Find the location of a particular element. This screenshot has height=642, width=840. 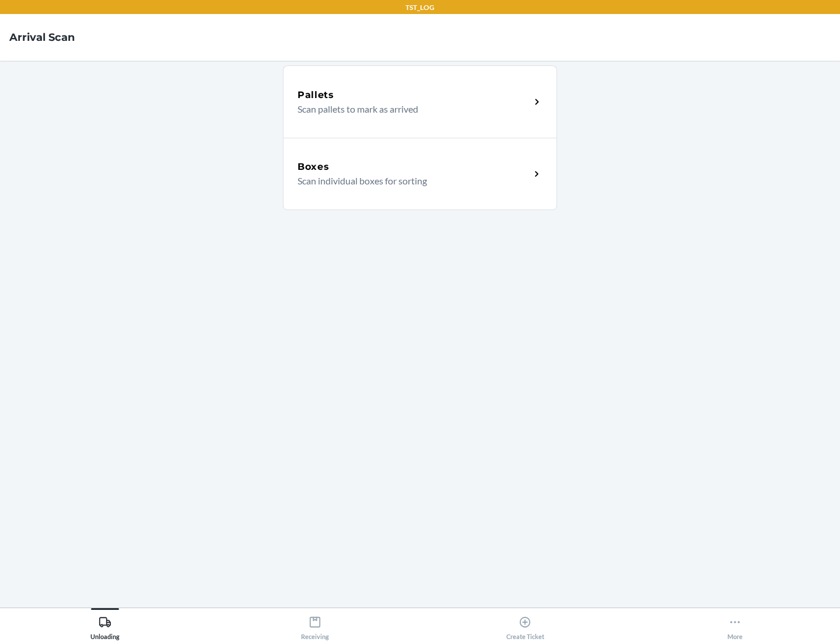

div: Receiving is located at coordinates (315, 626).